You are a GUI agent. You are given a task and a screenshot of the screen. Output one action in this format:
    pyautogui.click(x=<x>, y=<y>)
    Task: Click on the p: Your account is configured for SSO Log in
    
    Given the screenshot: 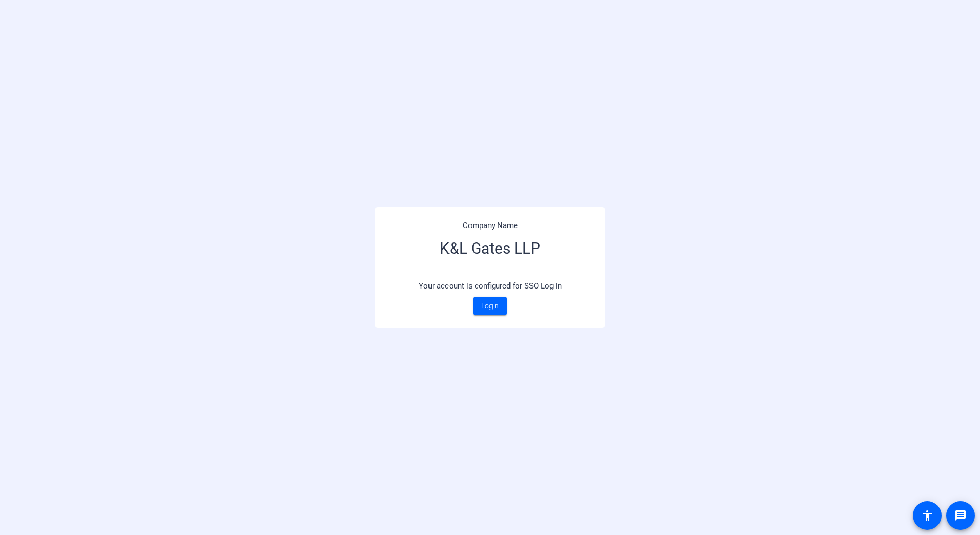 What is the action you would take?
    pyautogui.click(x=490, y=286)
    